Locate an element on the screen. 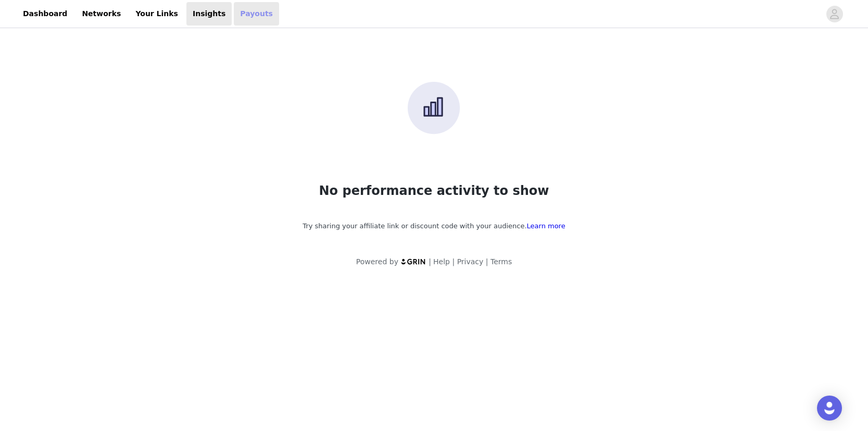 The height and width of the screenshot is (431, 868). a: Your Links is located at coordinates (157, 13).